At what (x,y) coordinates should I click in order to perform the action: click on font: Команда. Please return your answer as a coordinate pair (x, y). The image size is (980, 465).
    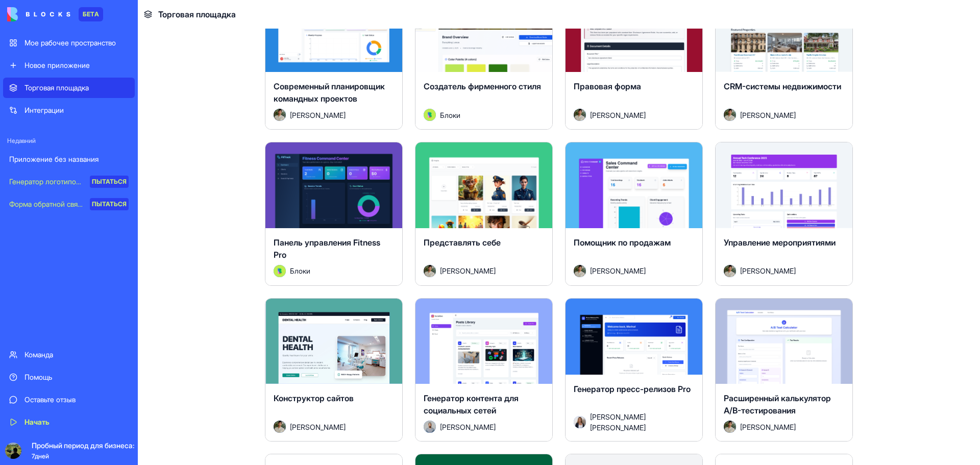
    Looking at the image, I should click on (39, 354).